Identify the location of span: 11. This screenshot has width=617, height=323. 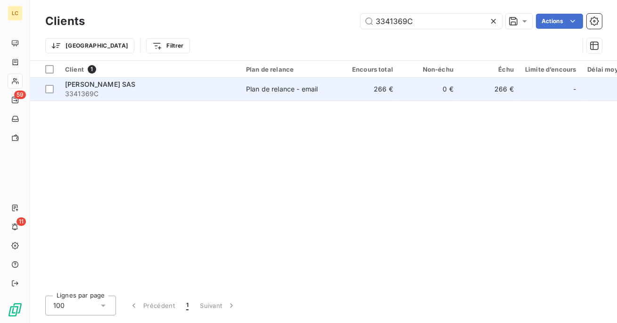
(21, 222).